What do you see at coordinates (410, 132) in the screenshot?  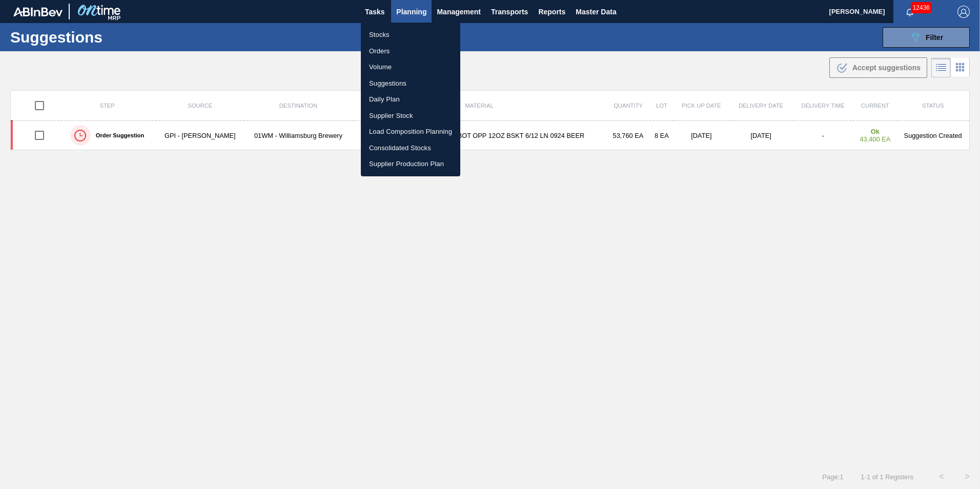 I see `li: Load Composition Planning` at bounding box center [410, 132].